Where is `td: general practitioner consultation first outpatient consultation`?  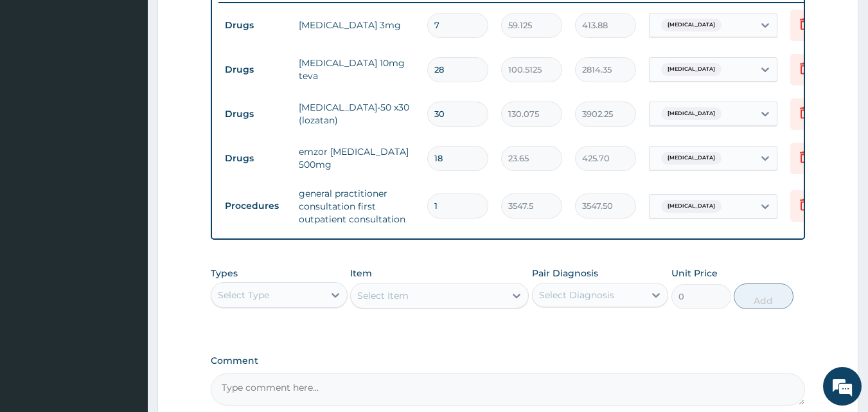 td: general practitioner consultation first outpatient consultation is located at coordinates (356, 206).